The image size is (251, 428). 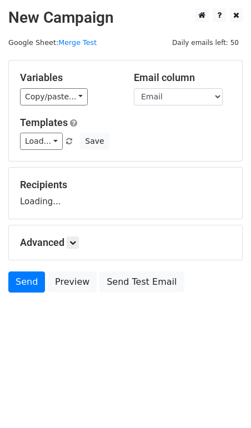 I want to click on a: Load..., so click(x=41, y=141).